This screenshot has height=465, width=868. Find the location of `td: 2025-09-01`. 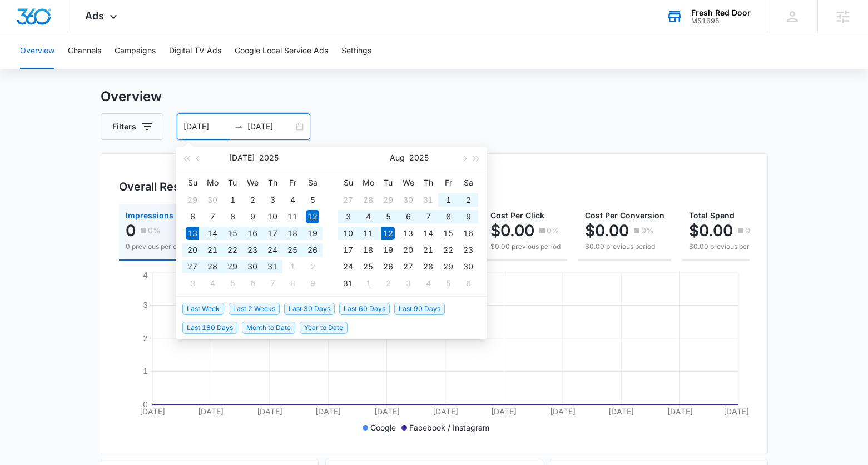

td: 2025-09-01 is located at coordinates (368, 284).